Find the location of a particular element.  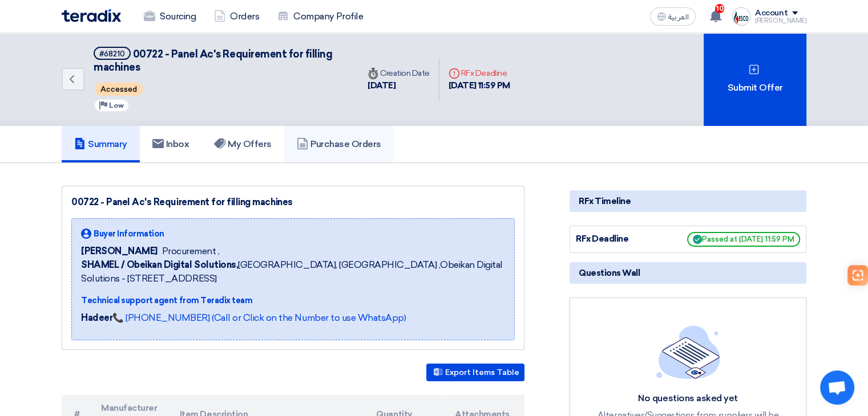

a: Sourcing is located at coordinates (169, 16).